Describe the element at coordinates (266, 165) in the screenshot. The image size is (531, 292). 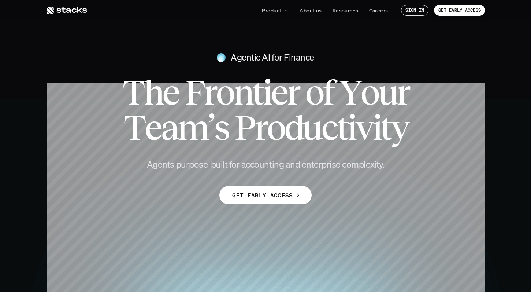
I see `h4: Agents purpose-built for accounting and enterprise complexity.` at that location.